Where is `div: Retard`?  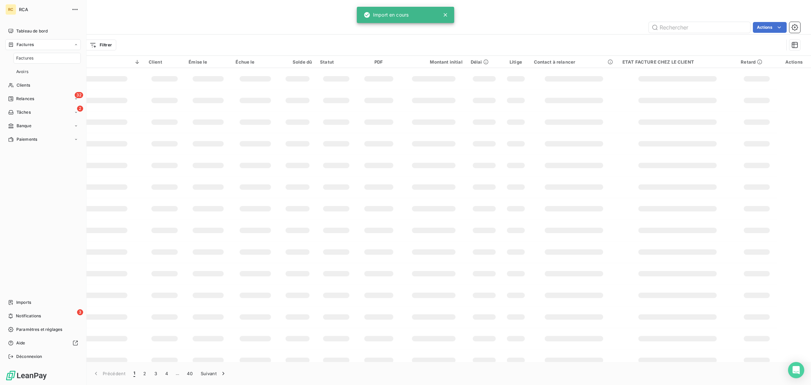
div: Retard is located at coordinates (757, 62).